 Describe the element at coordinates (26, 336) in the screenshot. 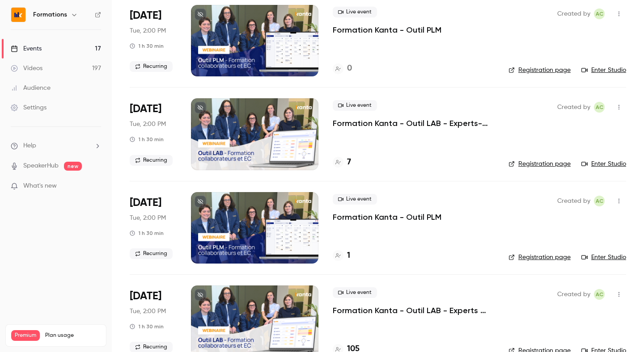

I see `span: Premium` at that location.